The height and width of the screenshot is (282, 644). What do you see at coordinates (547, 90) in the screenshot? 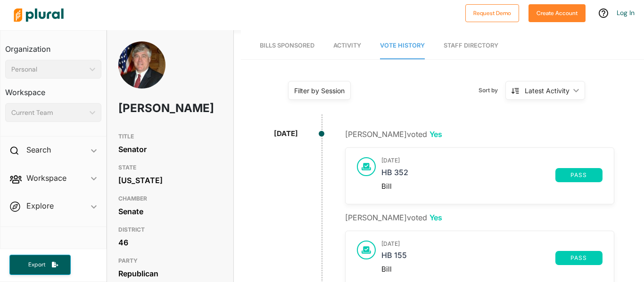
I see `div: Latest Activity` at bounding box center [547, 90].